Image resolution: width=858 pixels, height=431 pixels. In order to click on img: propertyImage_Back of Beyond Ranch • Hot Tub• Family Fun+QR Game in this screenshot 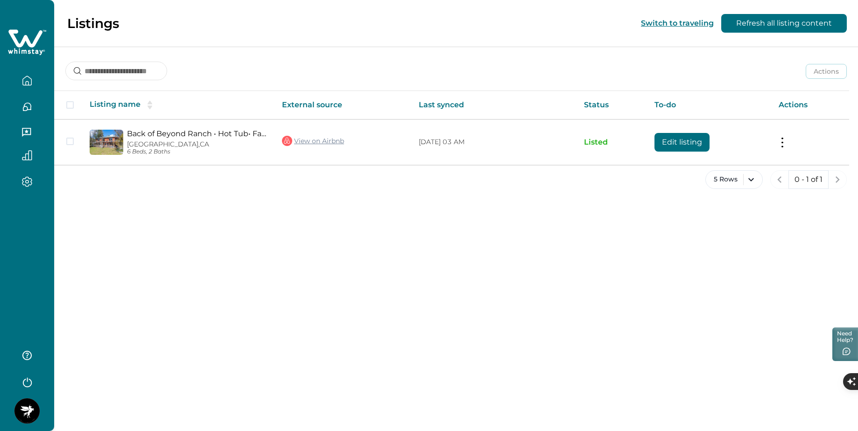, I will do `click(106, 142)`.